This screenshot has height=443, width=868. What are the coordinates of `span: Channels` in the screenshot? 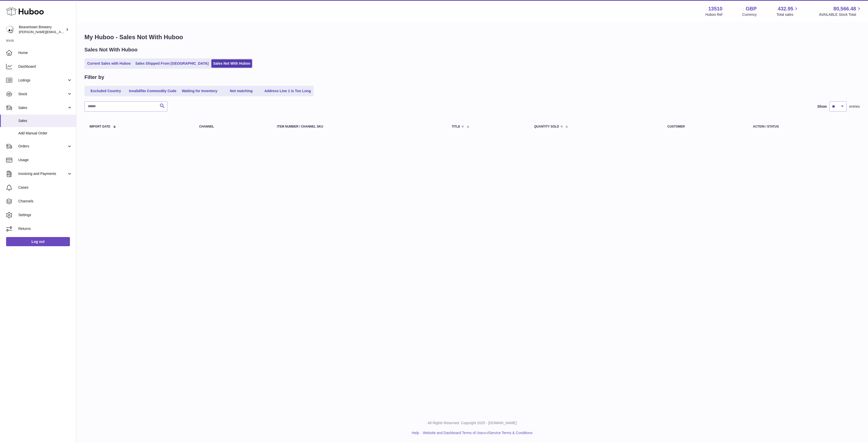 It's located at (45, 201).